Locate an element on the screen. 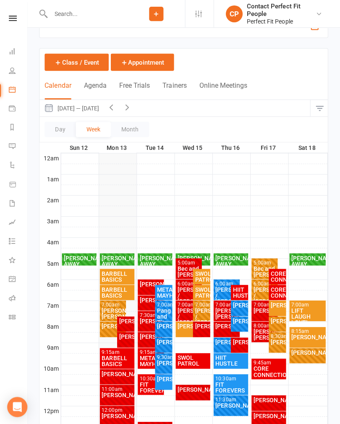 The width and height of the screenshot is (340, 424). th: Thu 16 is located at coordinates (232, 147).